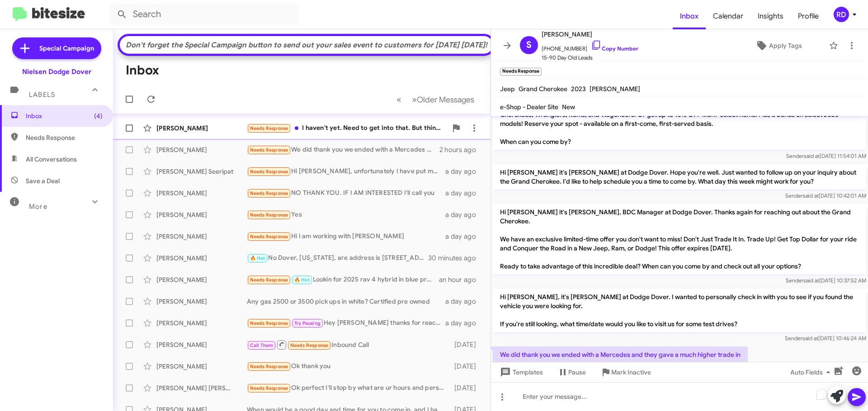 Image resolution: width=868 pixels, height=411 pixels. Describe the element at coordinates (568, 107) in the screenshot. I see `span: New` at that location.